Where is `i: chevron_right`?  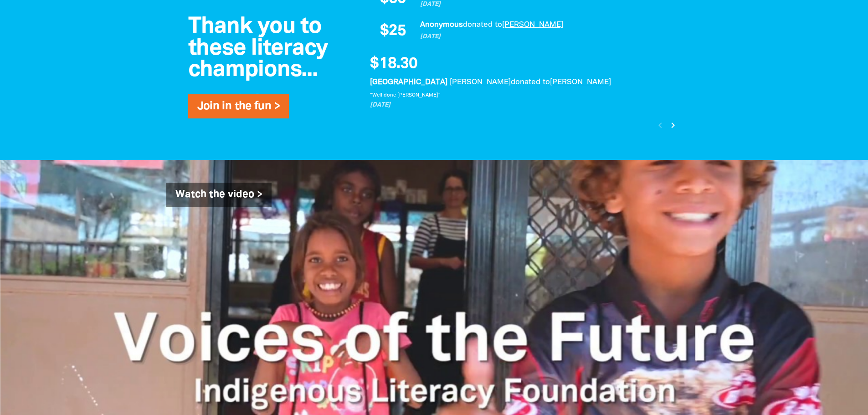 i: chevron_right is located at coordinates (673, 125).